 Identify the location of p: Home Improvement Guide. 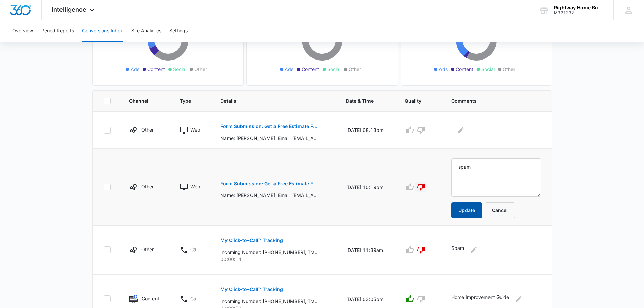
(479, 299).